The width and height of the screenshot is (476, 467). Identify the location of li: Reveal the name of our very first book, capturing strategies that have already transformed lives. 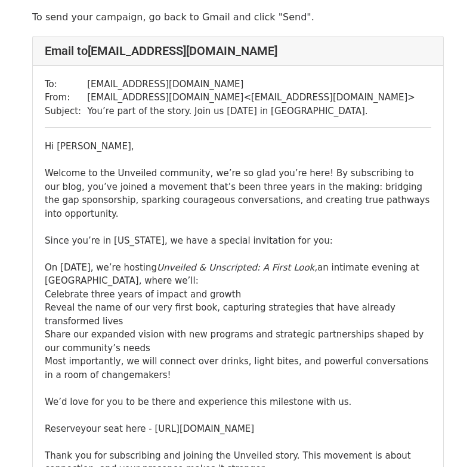
(238, 314).